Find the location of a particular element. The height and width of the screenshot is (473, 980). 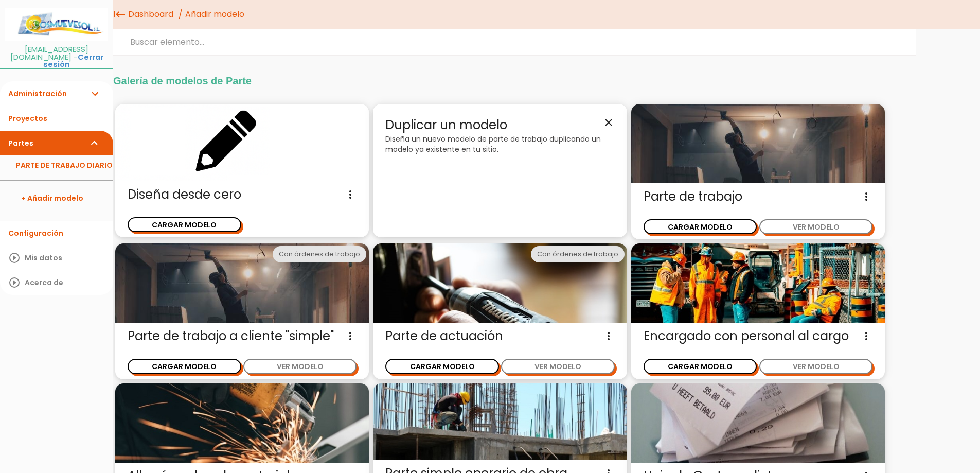

img: parte-operario-obra-simple.jpg is located at coordinates (500, 422).